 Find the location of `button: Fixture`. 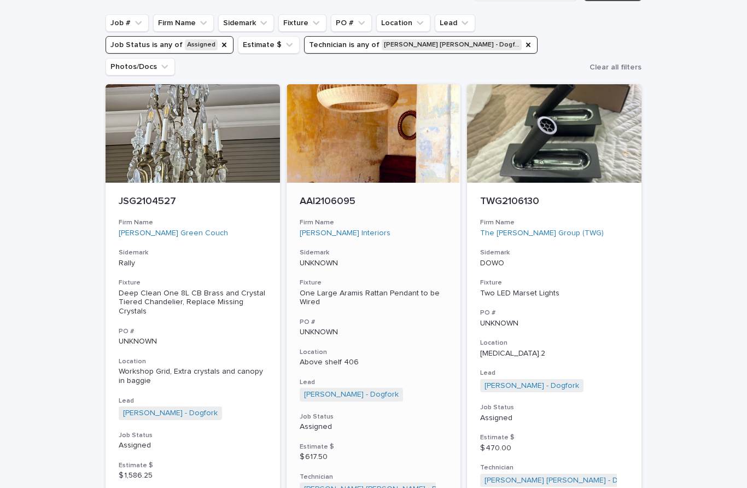

button: Fixture is located at coordinates (302, 23).